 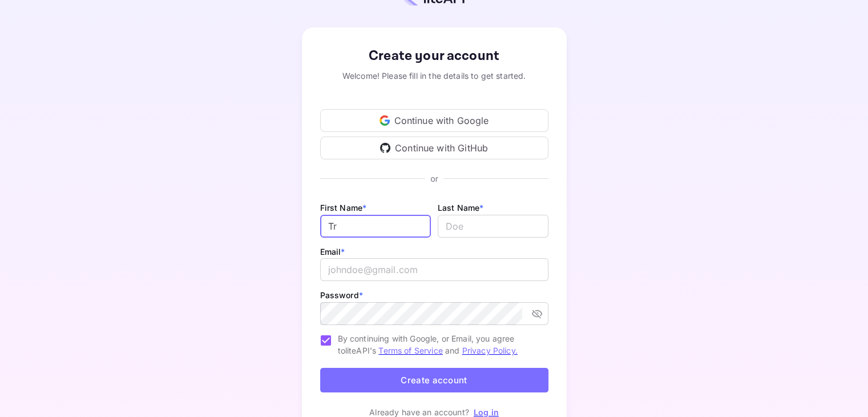 What do you see at coordinates (493, 226) in the screenshot?
I see `input: Doe` at bounding box center [493, 226].